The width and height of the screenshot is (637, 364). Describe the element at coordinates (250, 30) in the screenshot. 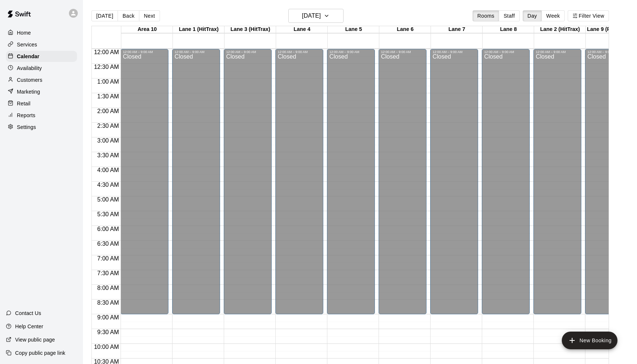

I see `div: Lane 3 (HitTrax)` at that location.